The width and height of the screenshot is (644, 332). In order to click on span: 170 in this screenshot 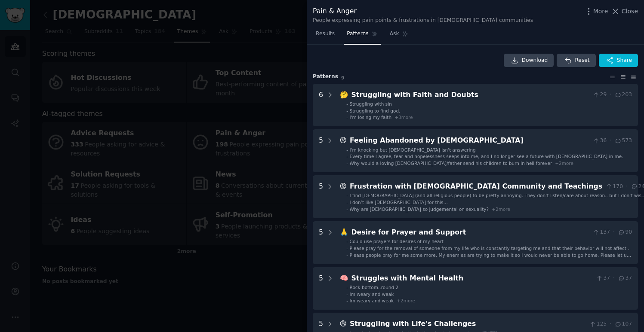, I will do `click(614, 187)`.